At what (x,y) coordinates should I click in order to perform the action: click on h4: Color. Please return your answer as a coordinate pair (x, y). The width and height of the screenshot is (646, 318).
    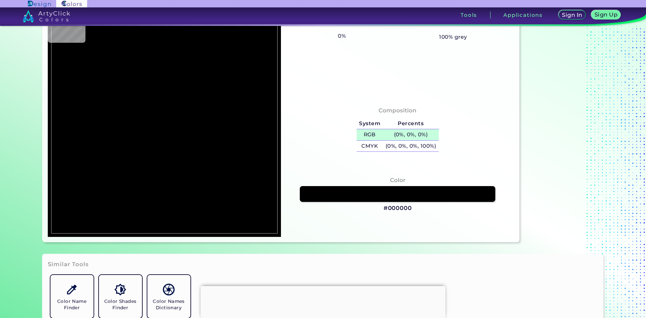
    Looking at the image, I should click on (397, 180).